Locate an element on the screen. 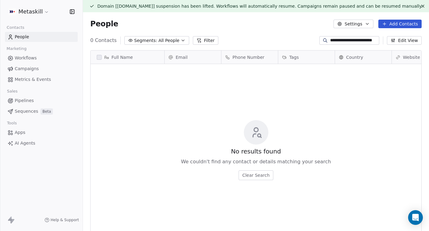  span: Metaskill is located at coordinates (30, 12).